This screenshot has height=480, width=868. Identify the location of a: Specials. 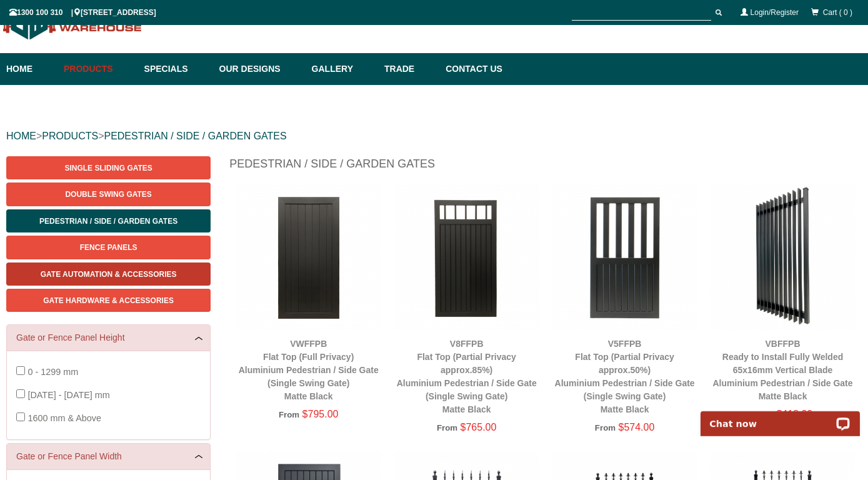
(176, 69).